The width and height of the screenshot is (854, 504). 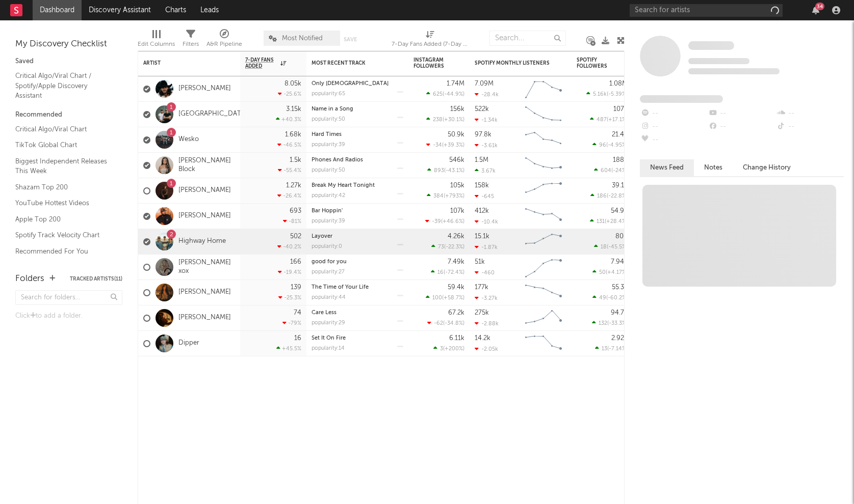 I want to click on a: Spotify Track Velocity Chart, so click(x=64, y=235).